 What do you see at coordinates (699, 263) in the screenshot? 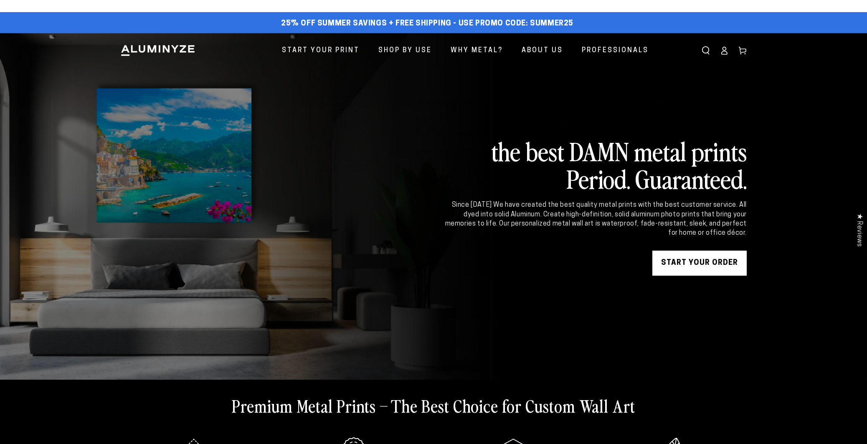
I see `a: START YOUR Order` at bounding box center [699, 263].